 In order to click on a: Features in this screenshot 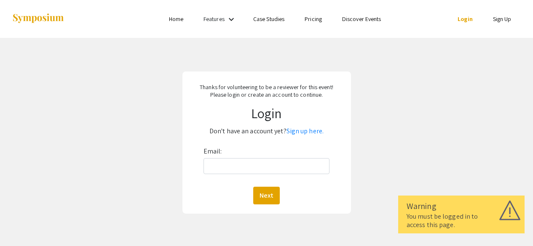, I will do `click(214, 19)`.